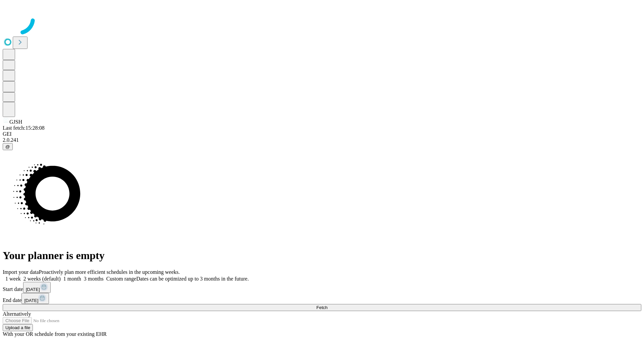  What do you see at coordinates (18, 328) in the screenshot?
I see `button: Upload a file` at bounding box center [18, 328].